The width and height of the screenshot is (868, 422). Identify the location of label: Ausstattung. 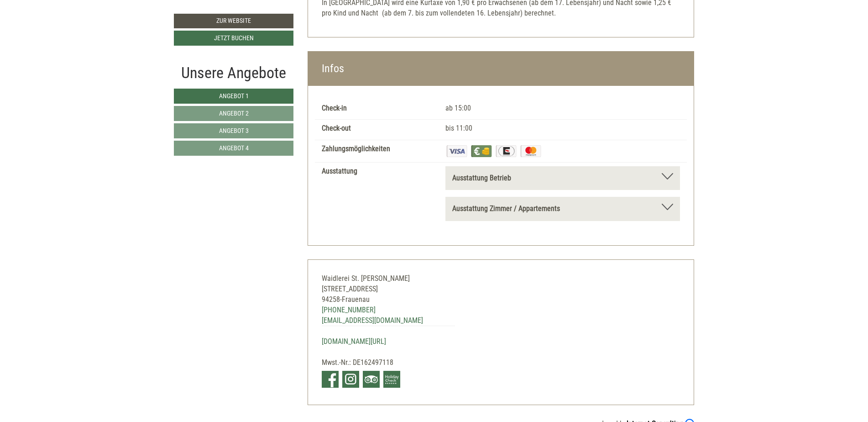
(339, 172).